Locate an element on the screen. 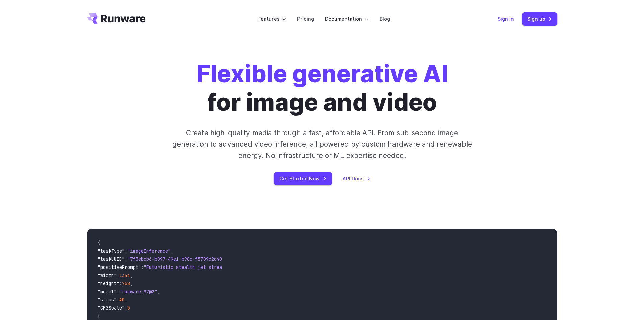 The height and width of the screenshot is (320, 644). span: "taskUUID" is located at coordinates (111, 259).